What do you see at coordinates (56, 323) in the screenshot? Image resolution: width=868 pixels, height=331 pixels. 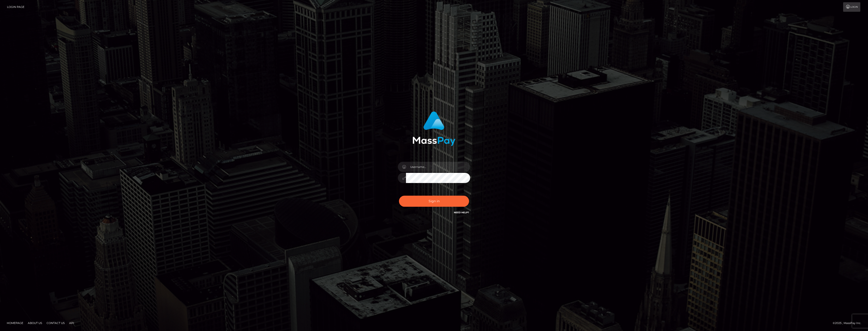 I see `a: Contact Us` at bounding box center [56, 323].